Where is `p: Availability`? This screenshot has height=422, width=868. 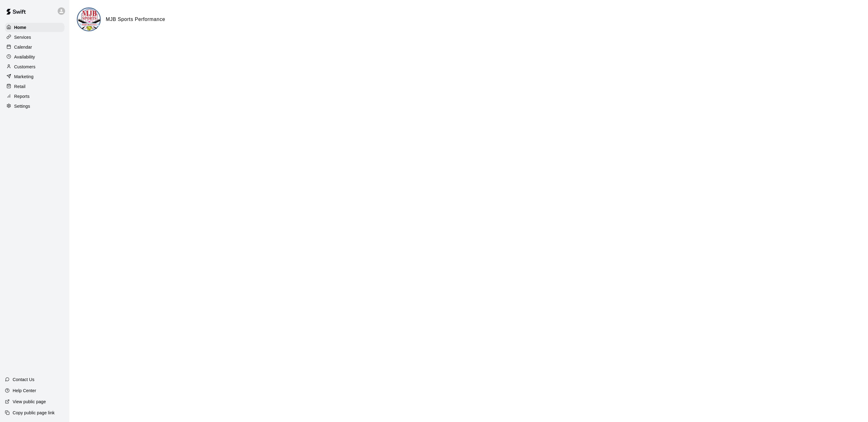
p: Availability is located at coordinates (25, 57).